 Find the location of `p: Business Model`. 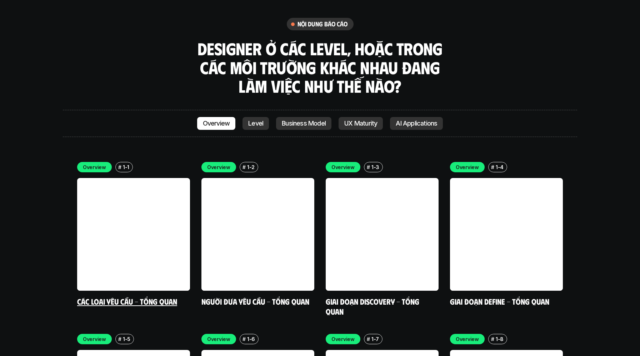

p: Business Model is located at coordinates (303, 124).